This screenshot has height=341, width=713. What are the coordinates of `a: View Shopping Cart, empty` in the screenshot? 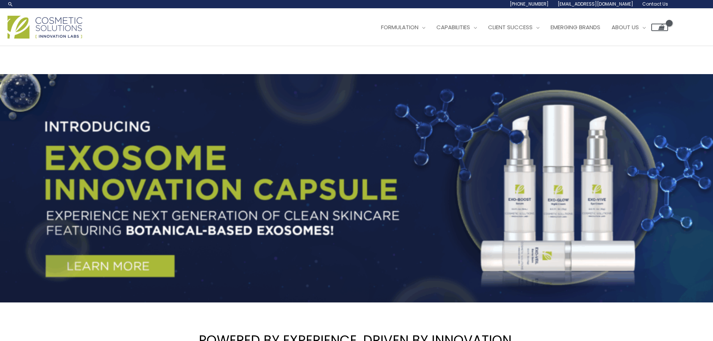 It's located at (660, 27).